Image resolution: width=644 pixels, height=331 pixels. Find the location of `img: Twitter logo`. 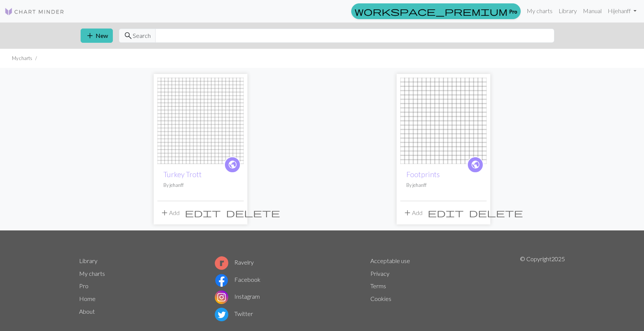

img: Twitter logo is located at coordinates (222, 315).